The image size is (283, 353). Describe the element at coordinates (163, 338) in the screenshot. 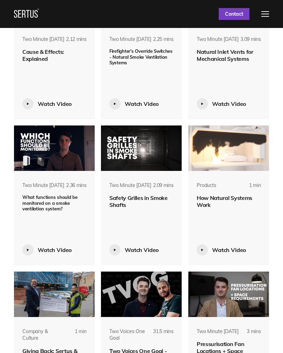

I see `div: 31.5 mins` at that location.